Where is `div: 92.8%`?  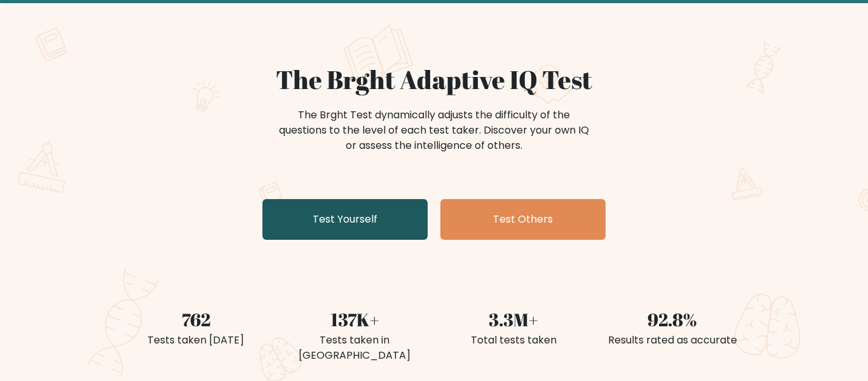
div: 92.8% is located at coordinates (673, 319).